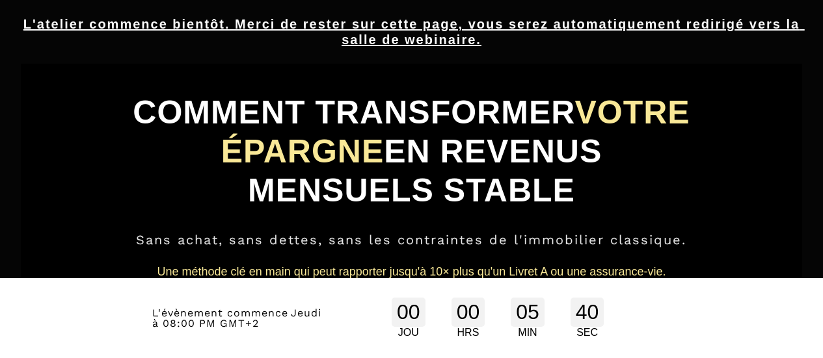 The width and height of the screenshot is (823, 358). What do you see at coordinates (408, 333) in the screenshot?
I see `div: JOU` at bounding box center [408, 333].